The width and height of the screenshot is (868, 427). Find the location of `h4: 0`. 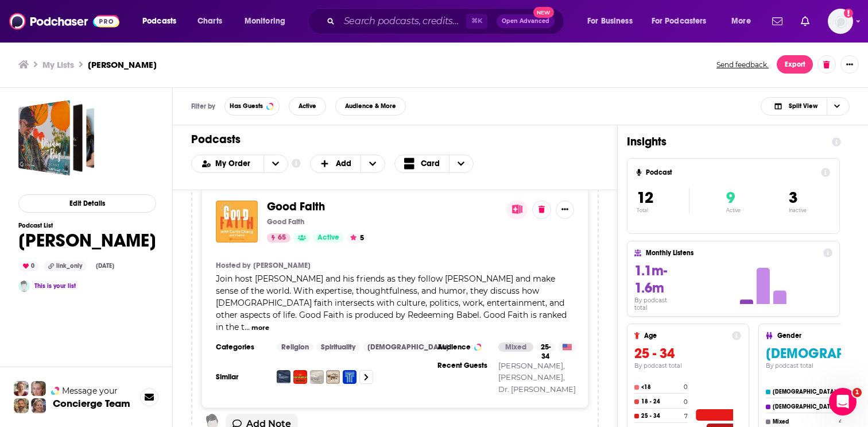

h4: 0 is located at coordinates (685, 386).